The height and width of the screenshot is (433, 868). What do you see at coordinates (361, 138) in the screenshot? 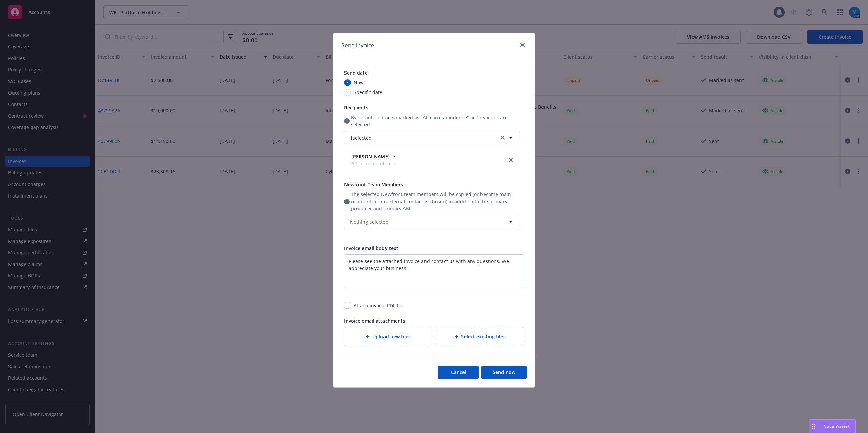
I see `span: 1 selected` at bounding box center [361, 138].